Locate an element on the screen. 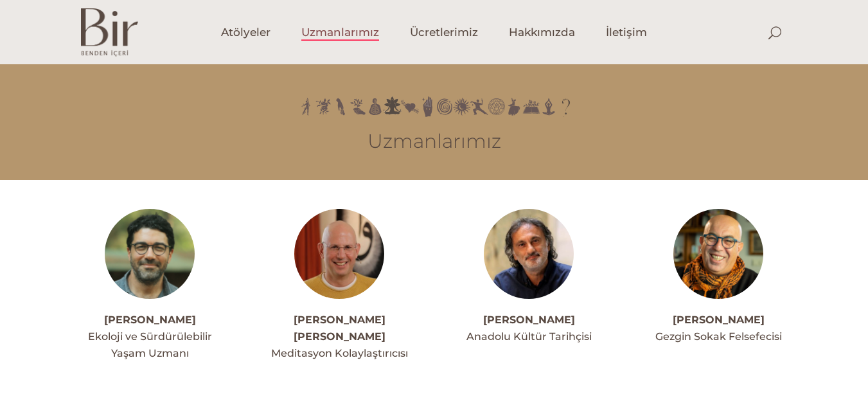 This screenshot has width=868, height=412. span: Anadolu Kültür Tarihçisi is located at coordinates (529, 336).